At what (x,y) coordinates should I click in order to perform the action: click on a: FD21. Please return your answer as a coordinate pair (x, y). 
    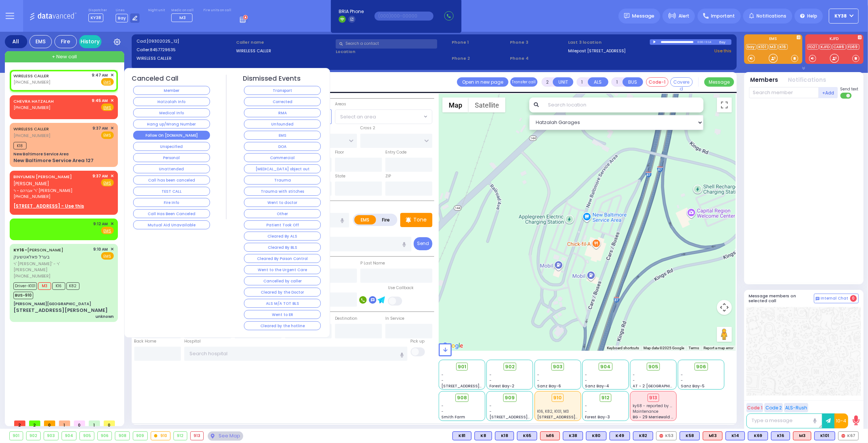
    Looking at the image, I should click on (813, 47).